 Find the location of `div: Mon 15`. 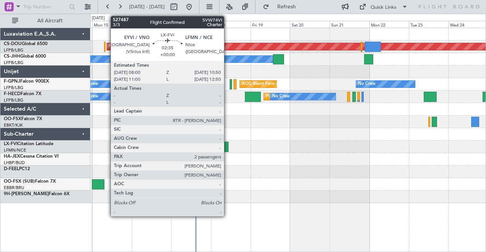

div: Mon 15 is located at coordinates (112, 24).